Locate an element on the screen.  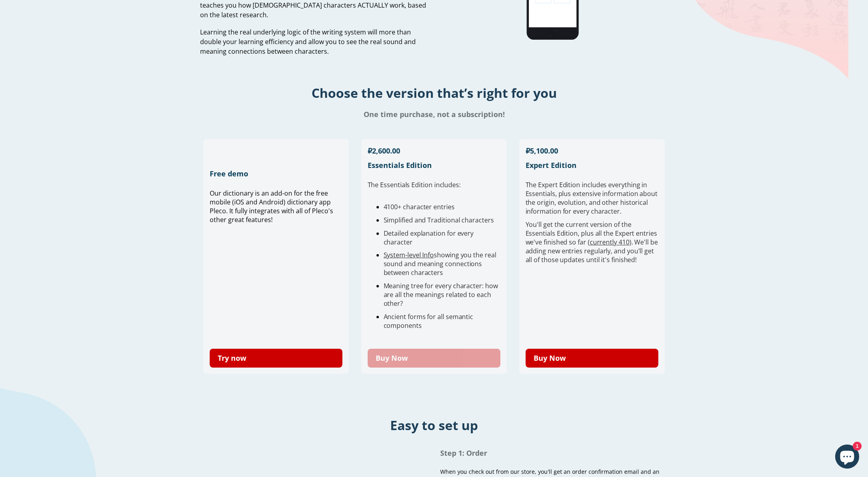
inbox-online-store-chat: Shopify online store chat is located at coordinates (847, 457).